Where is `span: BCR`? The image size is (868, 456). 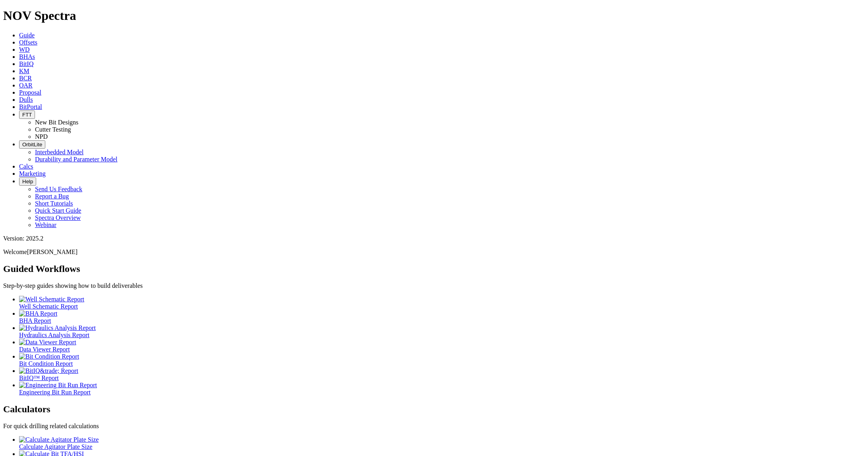
span: BCR is located at coordinates (25, 78).